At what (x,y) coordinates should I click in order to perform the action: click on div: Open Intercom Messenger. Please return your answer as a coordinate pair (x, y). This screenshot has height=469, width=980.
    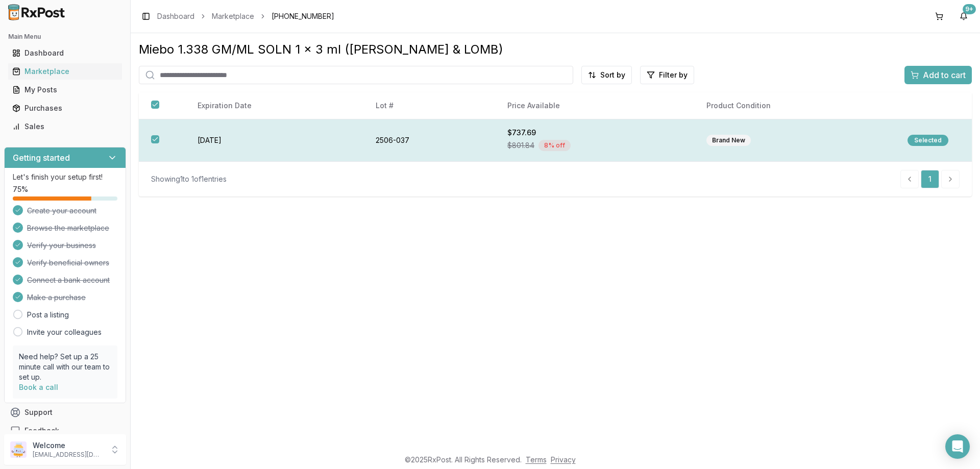
    Looking at the image, I should click on (957, 446).